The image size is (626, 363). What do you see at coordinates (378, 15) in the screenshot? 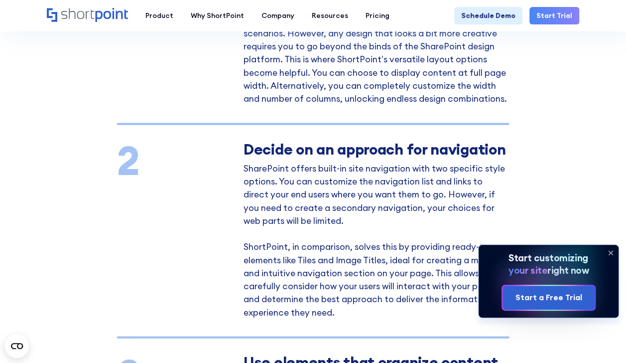
I see `a: Pricing` at bounding box center [378, 15].